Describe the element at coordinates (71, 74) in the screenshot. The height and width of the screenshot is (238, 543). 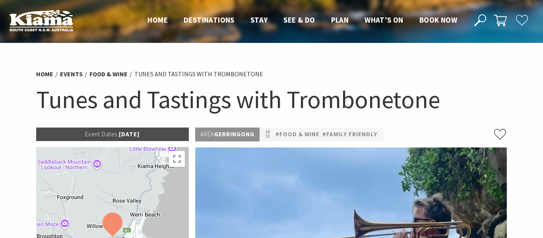
I see `a: Events` at that location.